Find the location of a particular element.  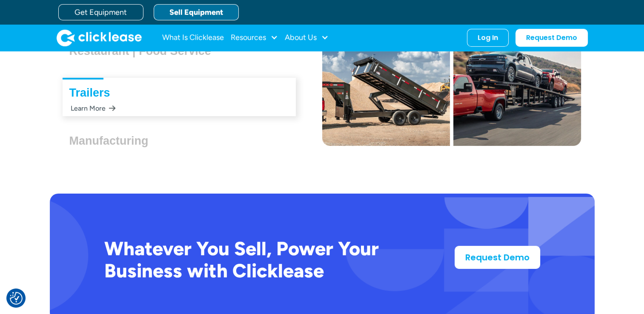

h2: Whatever You Sell, Power Your Business with Clicklease is located at coordinates (265, 260).